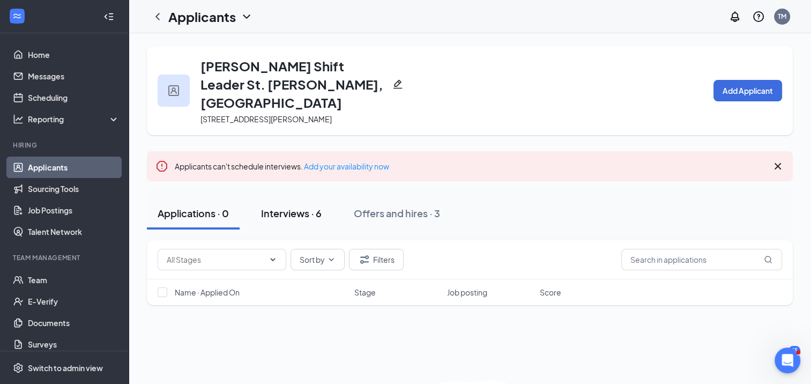 This screenshot has width=811, height=384. Describe the element at coordinates (73, 189) in the screenshot. I see `a: Sourcing Tools` at that location.